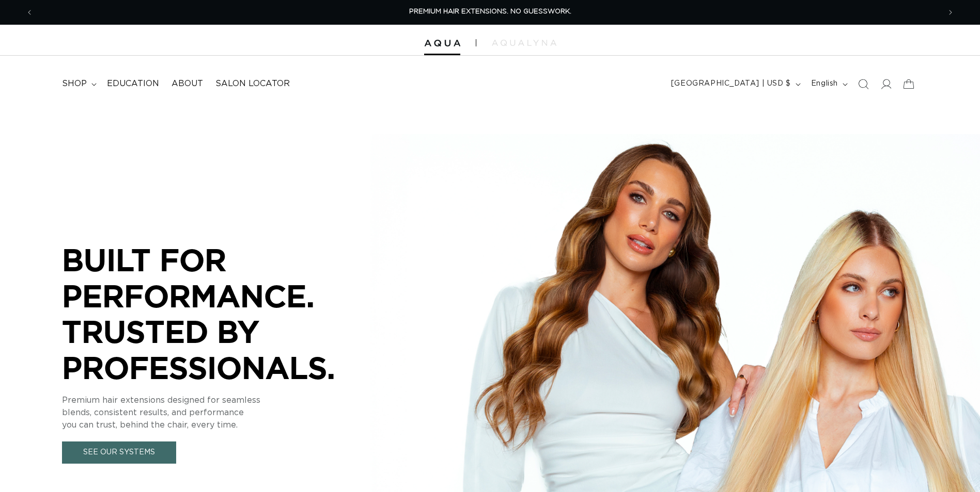 Image resolution: width=980 pixels, height=492 pixels. What do you see at coordinates (524, 43) in the screenshot?
I see `img: aqualyna.com` at bounding box center [524, 43].